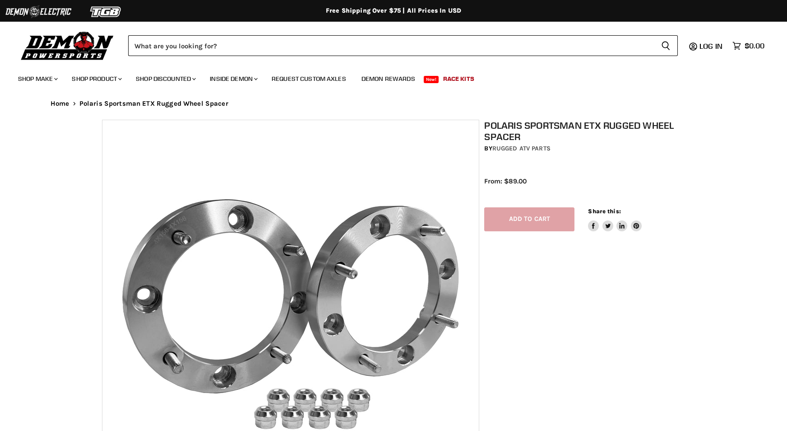 This screenshot has width=787, height=431. Describe the element at coordinates (521, 148) in the screenshot. I see `a: Rugged ATV Parts` at that location.